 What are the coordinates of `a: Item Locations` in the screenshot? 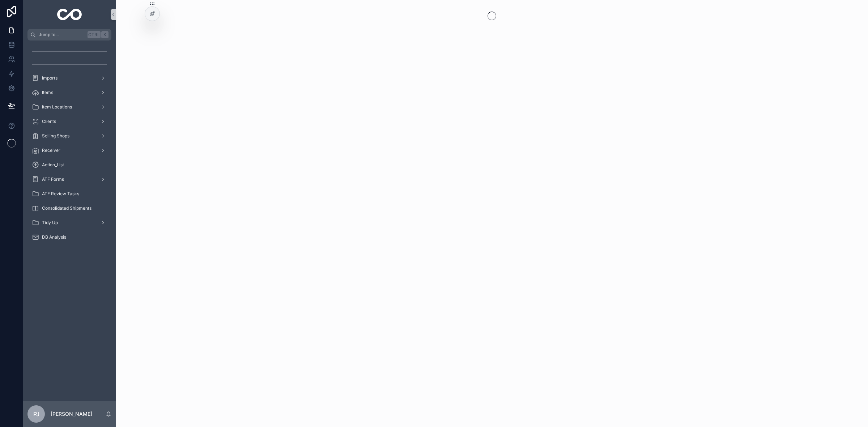 It's located at (69, 107).